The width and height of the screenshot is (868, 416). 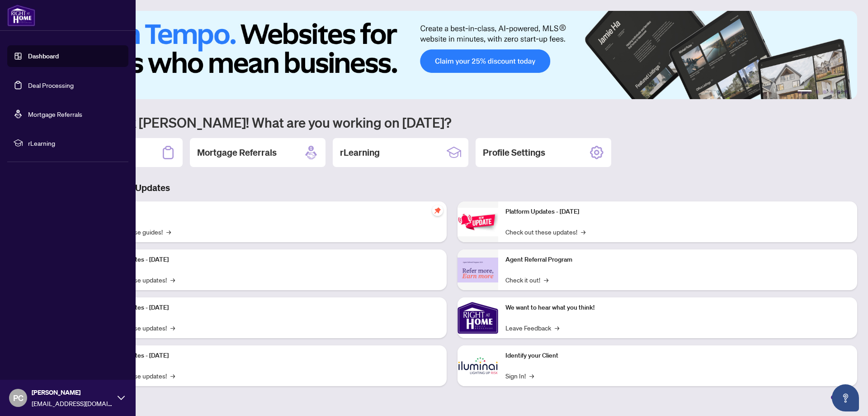 I want to click on img: Platform Updates - June 23, 2025, so click(x=477, y=222).